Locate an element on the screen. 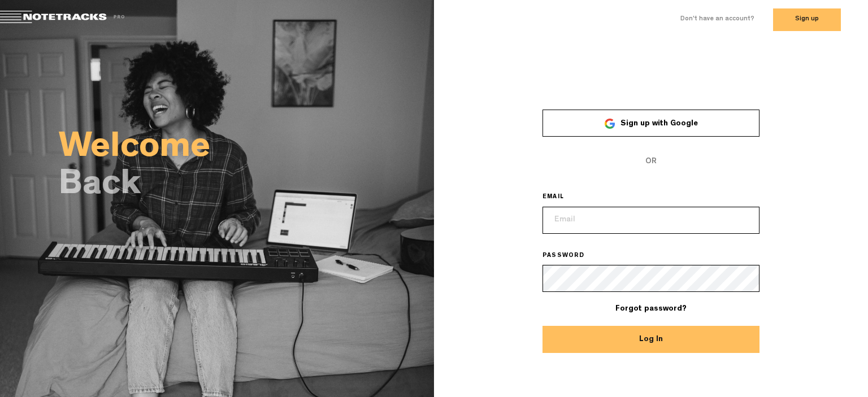 The image size is (868, 397). label: EMAIL is located at coordinates (562, 198).